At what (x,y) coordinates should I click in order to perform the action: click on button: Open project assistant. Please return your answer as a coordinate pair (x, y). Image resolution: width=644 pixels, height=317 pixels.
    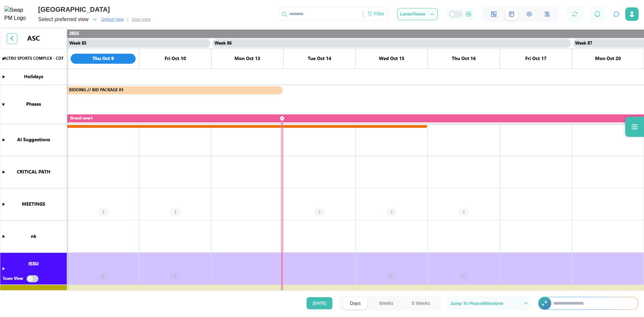
    Looking at the image, I should click on (617, 14).